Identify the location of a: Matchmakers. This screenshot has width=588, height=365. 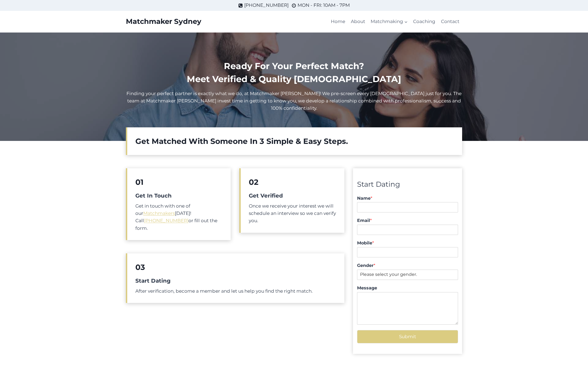
(159, 213).